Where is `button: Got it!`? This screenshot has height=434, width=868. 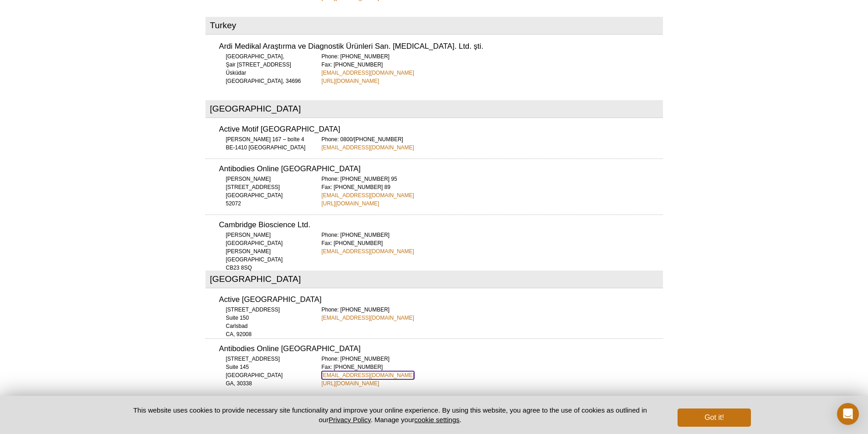 button: Got it! is located at coordinates (714, 417).